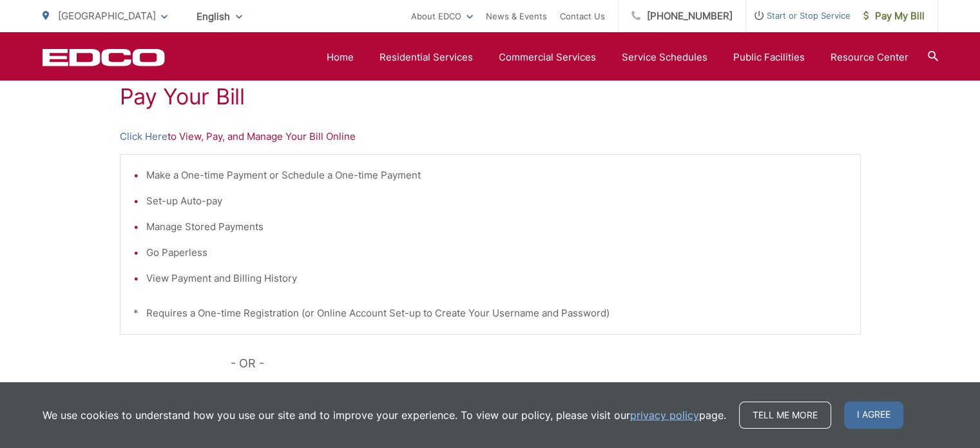 The height and width of the screenshot is (448, 980). Describe the element at coordinates (497, 175) in the screenshot. I see `li: Make a One-time Payment or Schedule a One-time Payment` at that location.